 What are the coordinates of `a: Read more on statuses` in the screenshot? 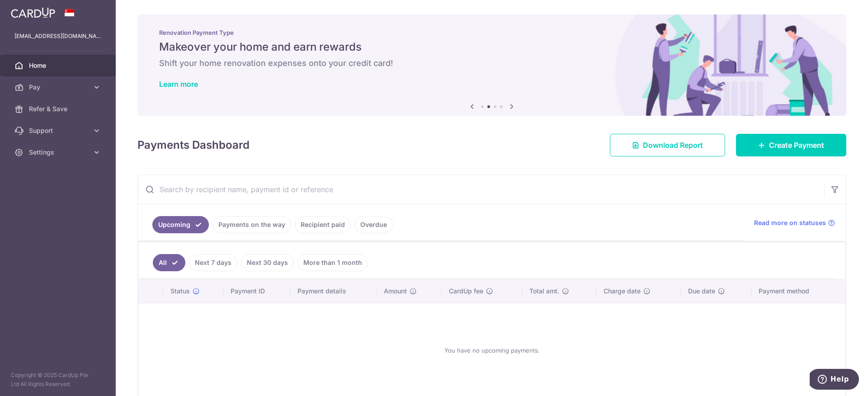 It's located at (794, 223).